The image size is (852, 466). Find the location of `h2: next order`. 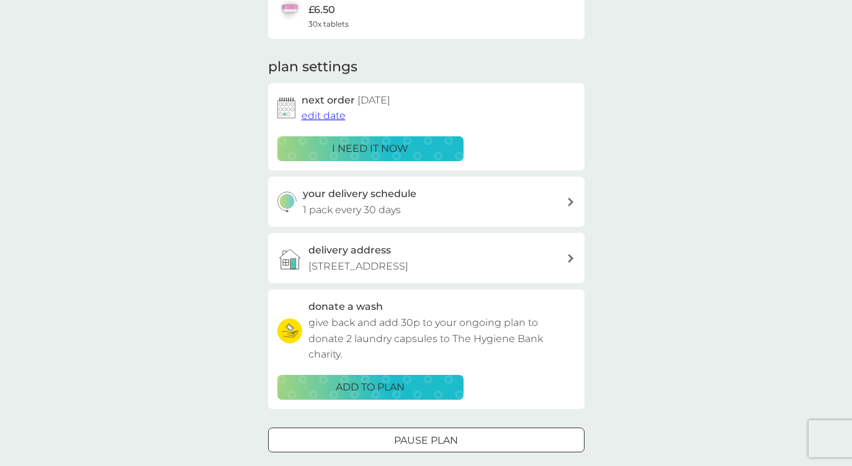

h2: next order is located at coordinates (346, 100).